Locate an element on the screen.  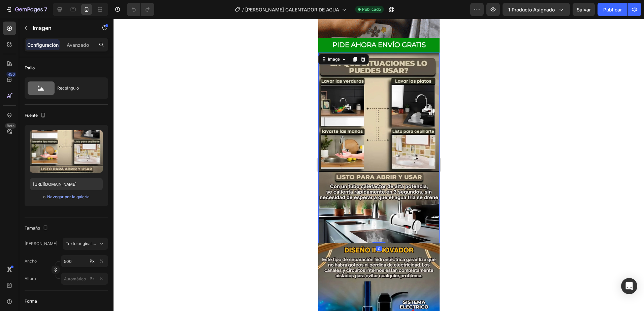
span: Texto original en is located at coordinates (81, 243).